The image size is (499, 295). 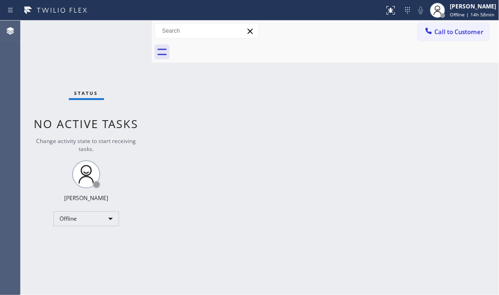 I want to click on span: Call to Customer, so click(x=458, y=32).